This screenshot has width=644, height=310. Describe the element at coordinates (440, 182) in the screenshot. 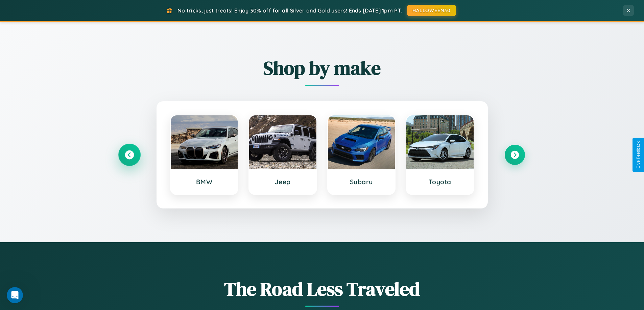

I see `h3: Toyota` at that location.